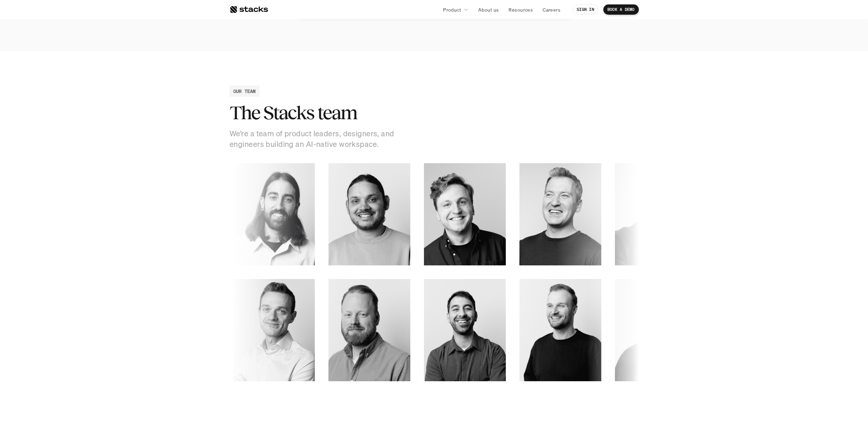 This screenshot has width=868, height=433. What do you see at coordinates (452, 10) in the screenshot?
I see `p: Product` at bounding box center [452, 10].